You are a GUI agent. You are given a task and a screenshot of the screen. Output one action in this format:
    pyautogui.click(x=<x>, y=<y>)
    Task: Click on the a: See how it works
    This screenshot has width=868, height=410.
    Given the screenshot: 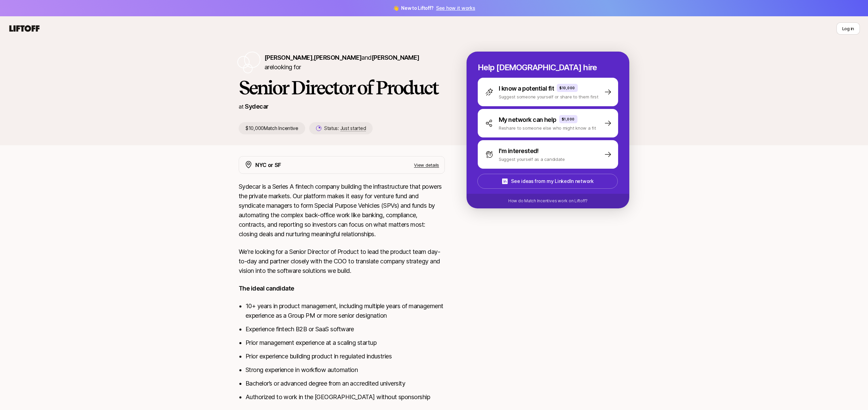 What is the action you would take?
    pyautogui.click(x=456, y=8)
    